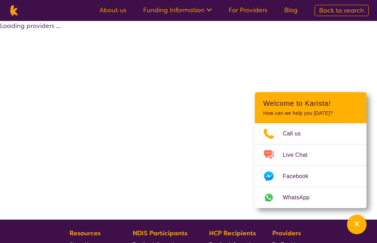 The height and width of the screenshot is (243, 377). What do you see at coordinates (291, 10) in the screenshot?
I see `a: Blog` at bounding box center [291, 10].